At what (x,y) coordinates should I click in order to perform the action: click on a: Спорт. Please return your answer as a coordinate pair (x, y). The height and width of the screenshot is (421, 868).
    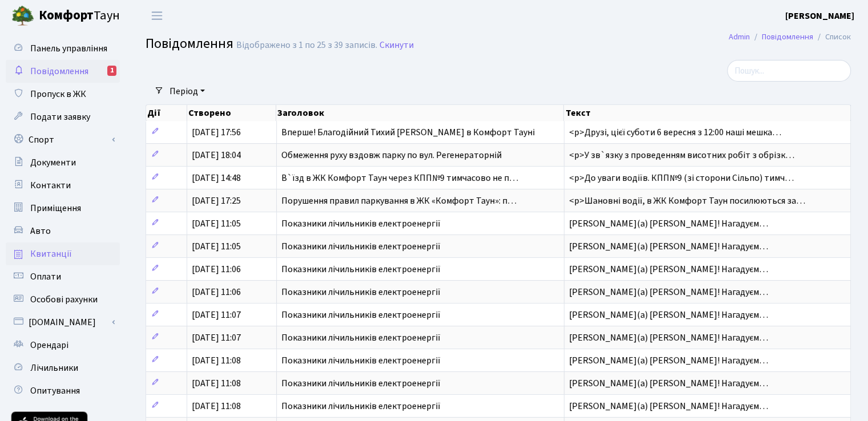
    Looking at the image, I should click on (63, 140).